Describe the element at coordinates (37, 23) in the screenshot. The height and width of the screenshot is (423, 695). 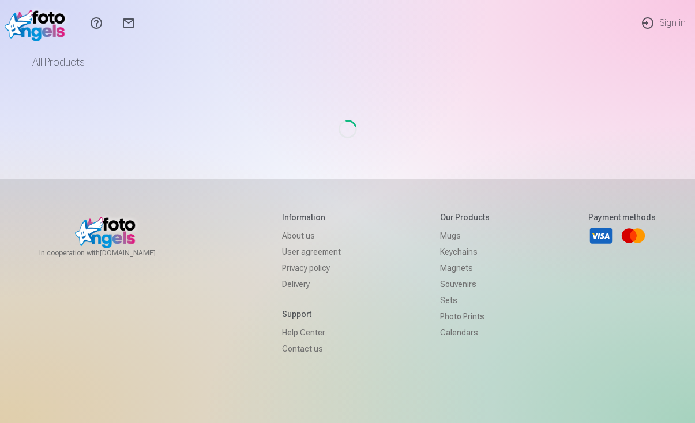
I see `img: /fa1` at that location.